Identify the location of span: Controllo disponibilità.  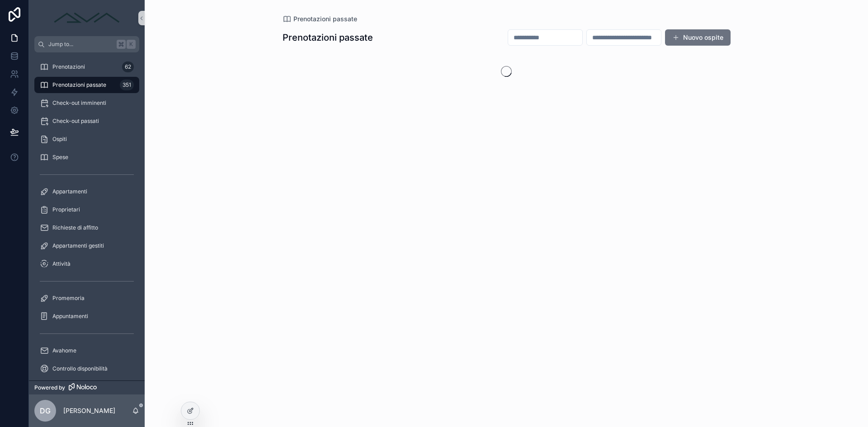
(80, 369).